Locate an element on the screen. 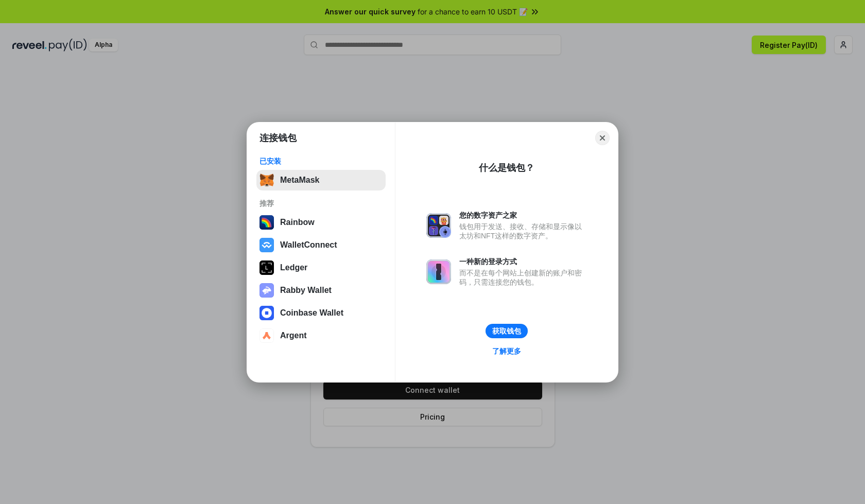 Image resolution: width=865 pixels, height=504 pixels. div: 而不是在每个网站上创建新的账户和密码，只需连接您的钱包。 is located at coordinates (523, 277).